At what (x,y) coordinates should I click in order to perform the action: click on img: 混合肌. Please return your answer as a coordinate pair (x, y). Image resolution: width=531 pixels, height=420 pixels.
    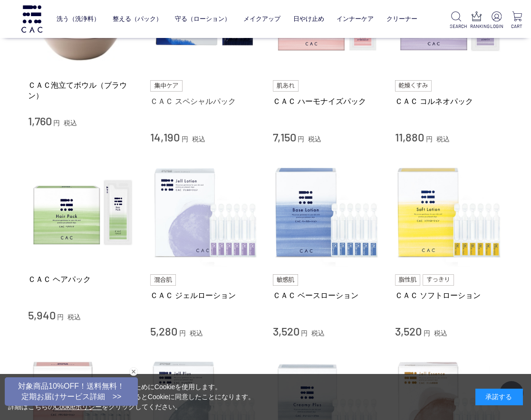
    Looking at the image, I should click on (163, 280).